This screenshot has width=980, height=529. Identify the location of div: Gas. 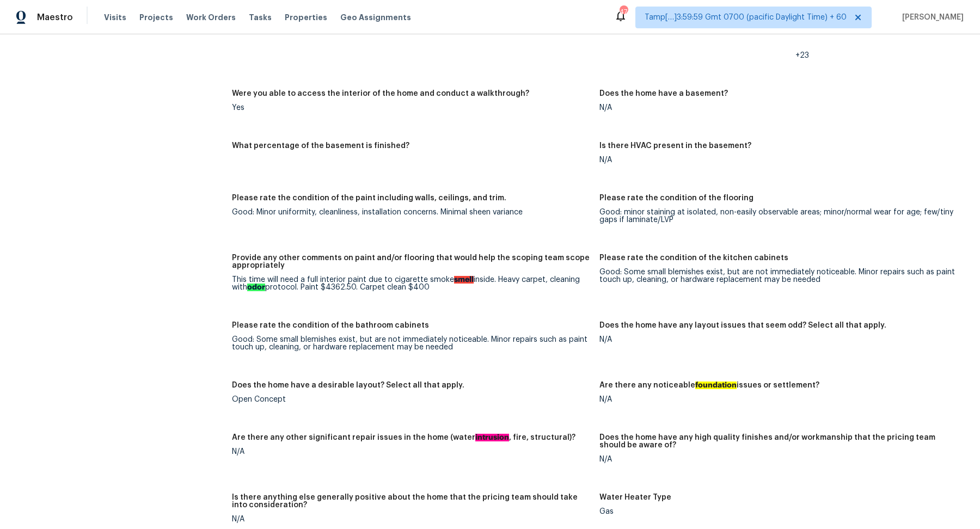
(778, 511).